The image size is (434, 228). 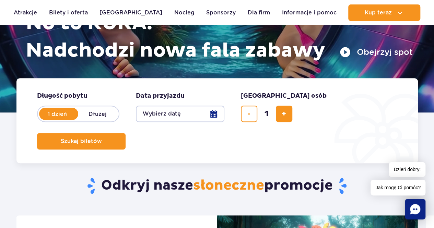 I want to click on button: Wybierz datę, so click(x=180, y=114).